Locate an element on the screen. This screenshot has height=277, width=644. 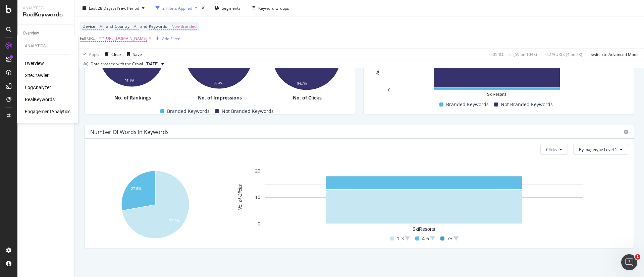
button: Segments is located at coordinates (227, 8).